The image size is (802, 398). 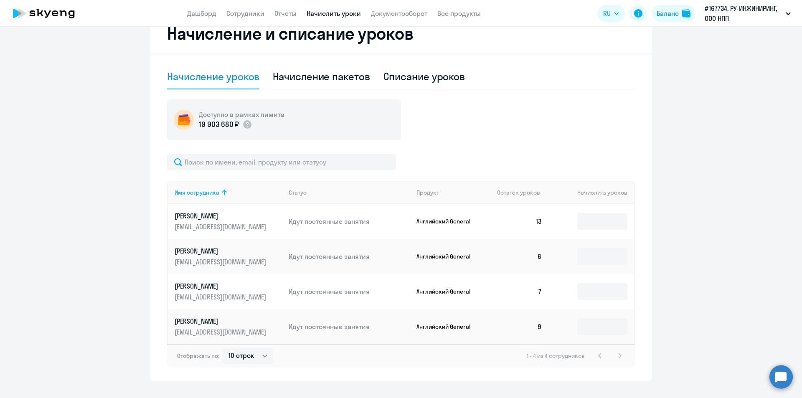 I want to click on img: balance, so click(x=687, y=13).